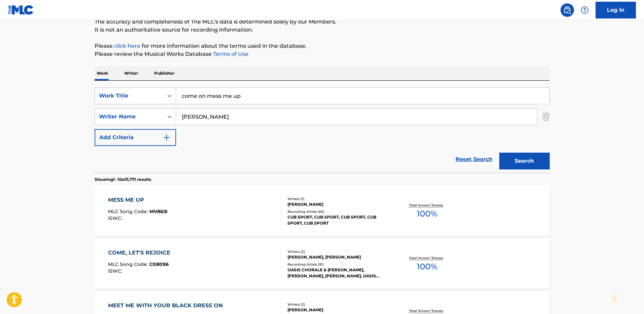 Image resolution: width=644 pixels, height=314 pixels. I want to click on img: Delete Criterion, so click(546, 117).